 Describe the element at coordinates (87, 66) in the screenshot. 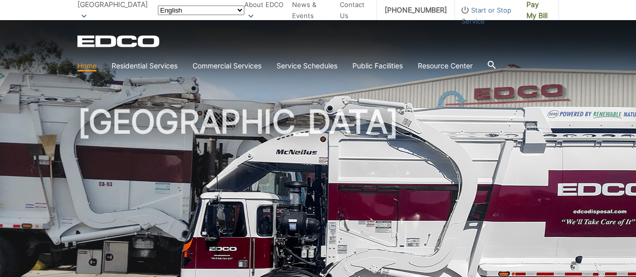

I see `a: Home` at that location.